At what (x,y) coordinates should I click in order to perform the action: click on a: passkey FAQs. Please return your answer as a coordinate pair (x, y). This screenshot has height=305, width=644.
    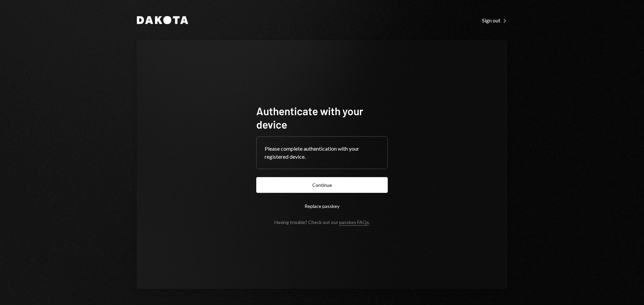
    Looking at the image, I should click on (354, 222).